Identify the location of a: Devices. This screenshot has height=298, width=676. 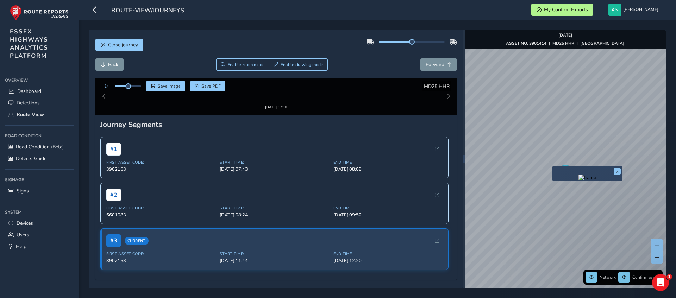
(39, 223).